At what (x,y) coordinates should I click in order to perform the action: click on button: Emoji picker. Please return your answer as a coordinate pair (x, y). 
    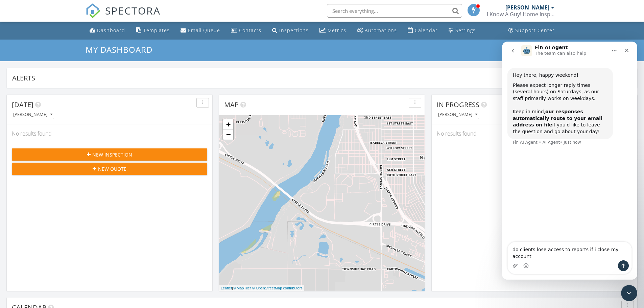
    Looking at the image, I should click on (24, 224).